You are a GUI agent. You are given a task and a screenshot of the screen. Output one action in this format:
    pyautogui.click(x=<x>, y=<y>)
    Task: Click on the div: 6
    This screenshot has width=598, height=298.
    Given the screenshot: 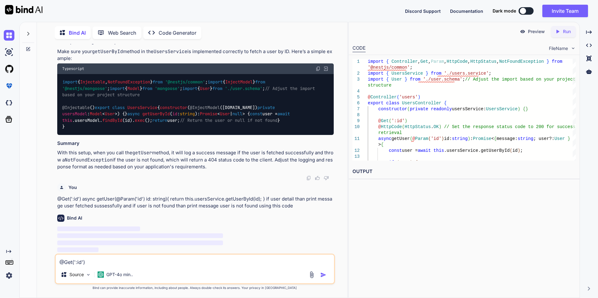 What is the action you would take?
    pyautogui.click(x=356, y=103)
    